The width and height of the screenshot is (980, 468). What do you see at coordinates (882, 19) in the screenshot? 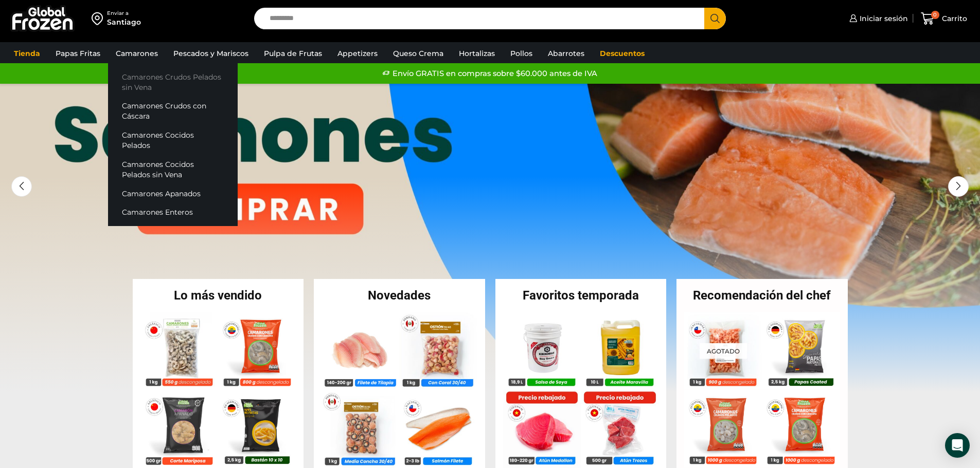
I see `span: Iniciar sesión` at bounding box center [882, 19].